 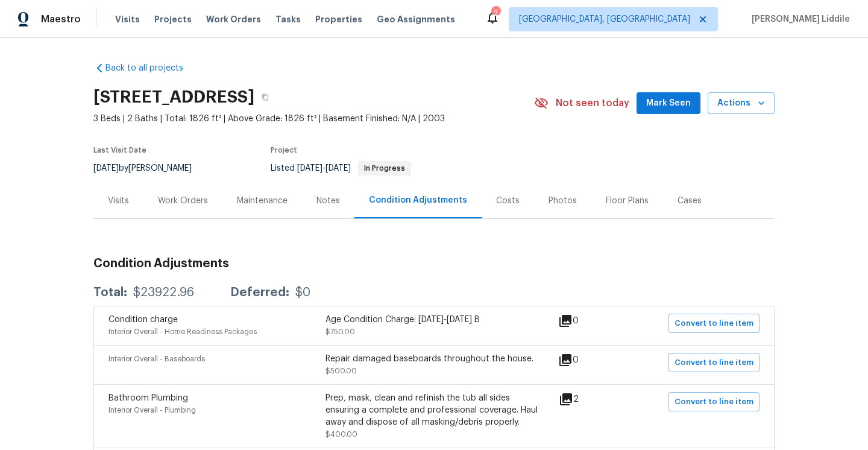 What do you see at coordinates (740, 103) in the screenshot?
I see `button: Actions` at bounding box center [740, 103].